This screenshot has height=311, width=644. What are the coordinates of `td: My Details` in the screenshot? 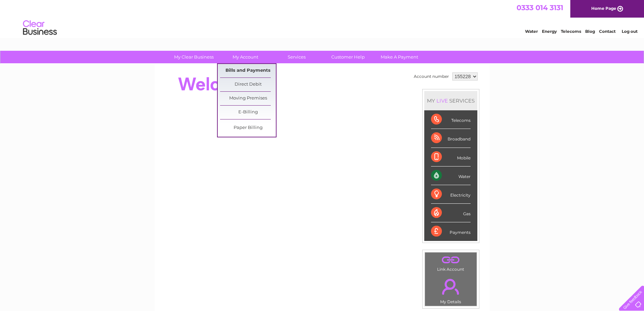 It's located at (451, 289).